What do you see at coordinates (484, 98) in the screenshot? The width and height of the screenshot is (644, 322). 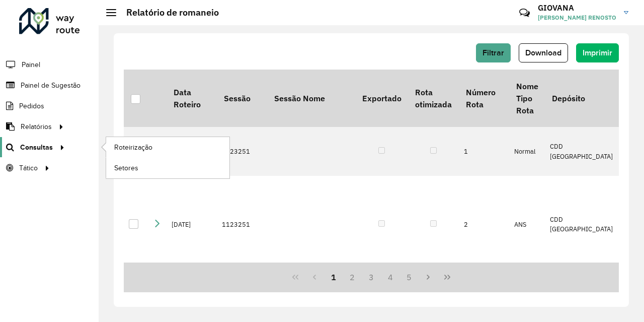 I see `th: Número Rota` at bounding box center [484, 98].